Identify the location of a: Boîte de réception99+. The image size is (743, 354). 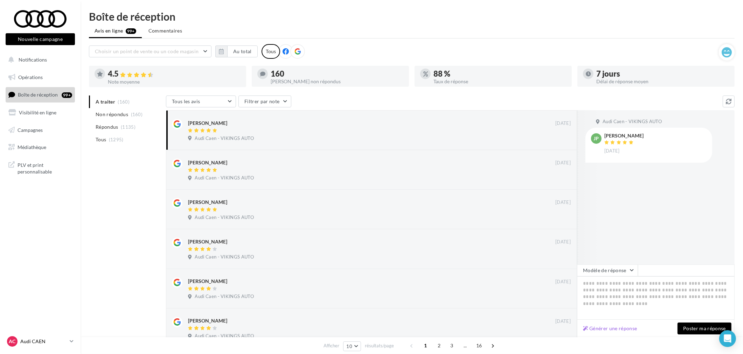
(40, 95).